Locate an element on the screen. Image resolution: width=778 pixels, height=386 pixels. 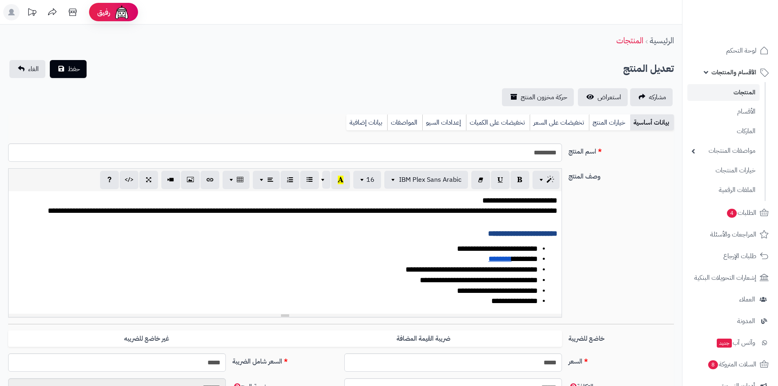
h2: تعديل المنتج is located at coordinates (648, 69).